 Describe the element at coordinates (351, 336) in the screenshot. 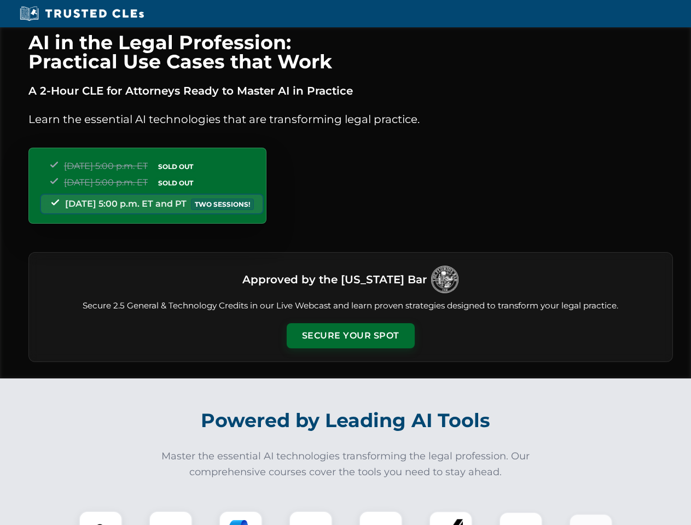

I see `button: Secure Your Spot` at that location.